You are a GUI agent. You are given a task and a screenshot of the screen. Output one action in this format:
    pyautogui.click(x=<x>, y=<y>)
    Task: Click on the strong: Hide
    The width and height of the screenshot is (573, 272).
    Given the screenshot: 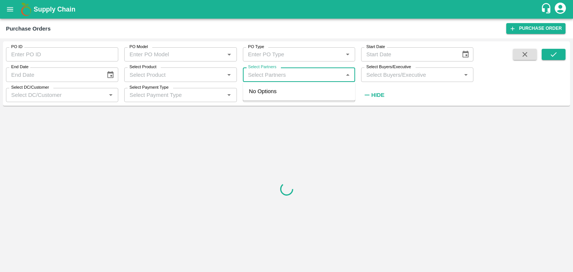 What is the action you would take?
    pyautogui.click(x=377, y=95)
    